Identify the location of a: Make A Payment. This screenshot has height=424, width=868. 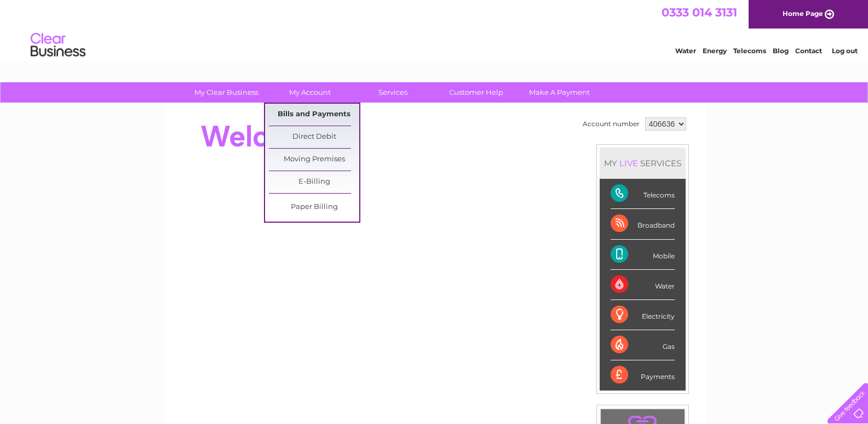
(559, 92).